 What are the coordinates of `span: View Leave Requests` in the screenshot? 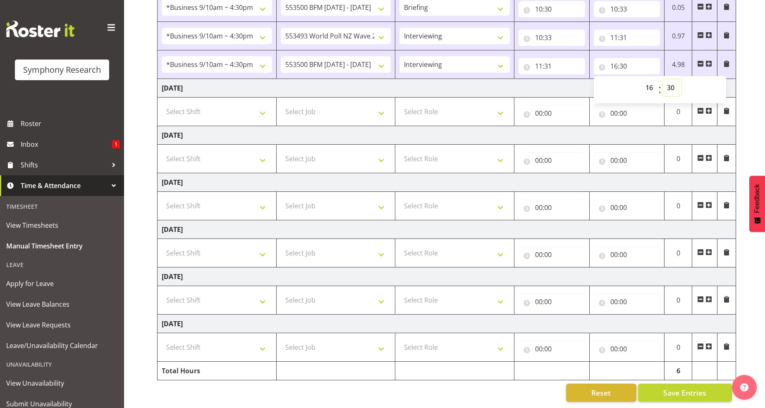 It's located at (62, 325).